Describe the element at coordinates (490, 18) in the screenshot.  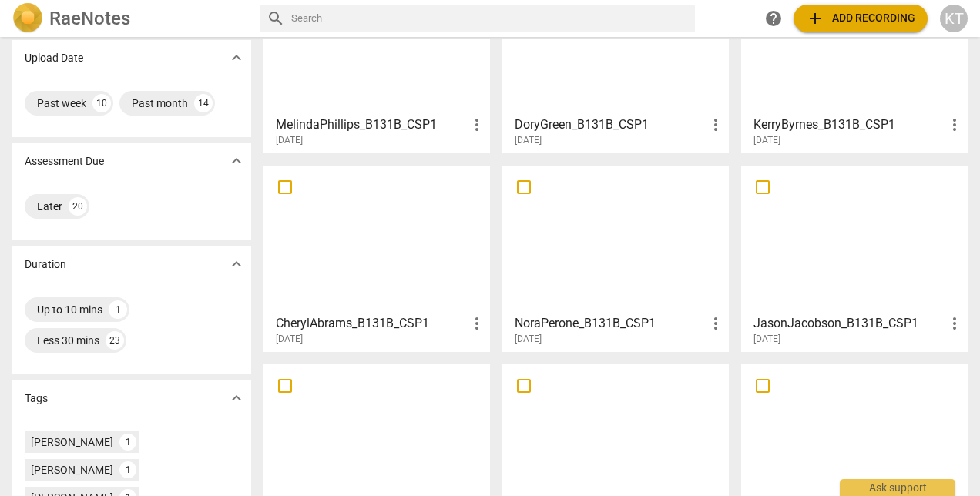
I see `input: Search` at that location.